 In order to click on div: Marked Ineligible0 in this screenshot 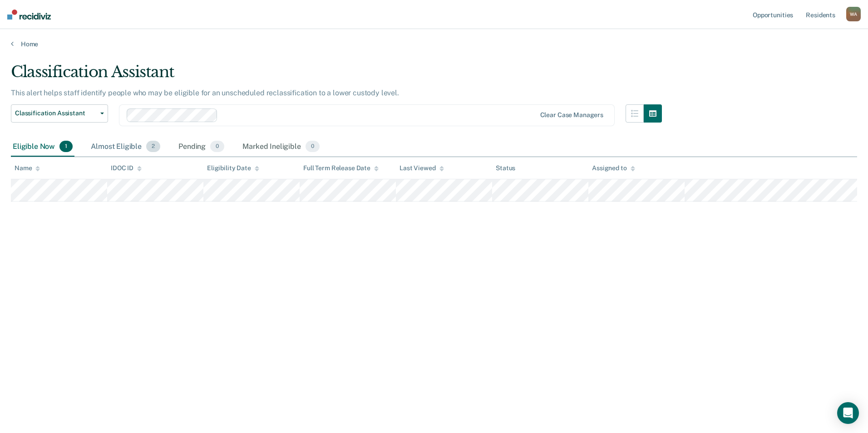, I will do `click(281, 147)`.